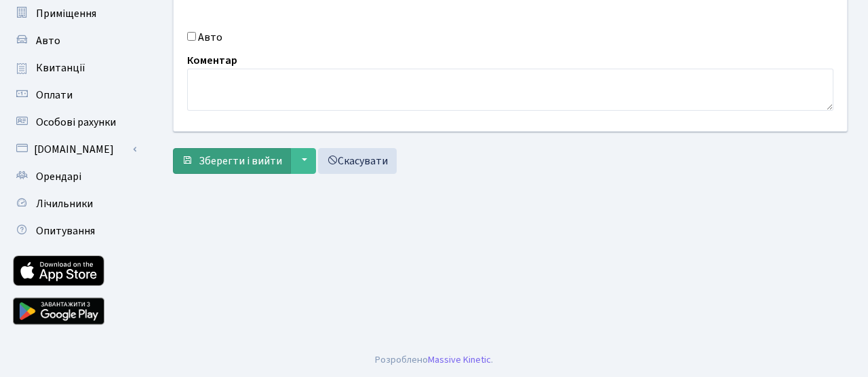 The image size is (868, 377). What do you see at coordinates (48, 41) in the screenshot?
I see `span: Авто` at bounding box center [48, 41].